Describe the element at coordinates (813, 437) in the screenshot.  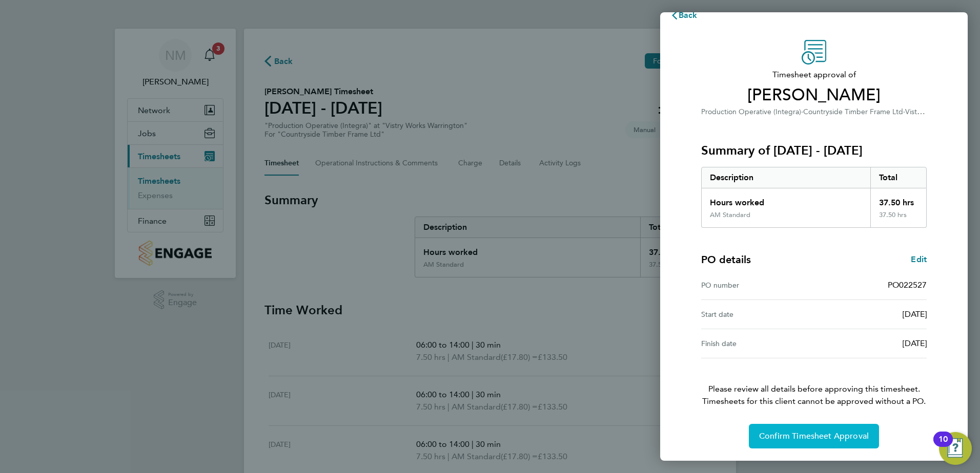
I see `button: Confirm Timesheet Approval` at that location.